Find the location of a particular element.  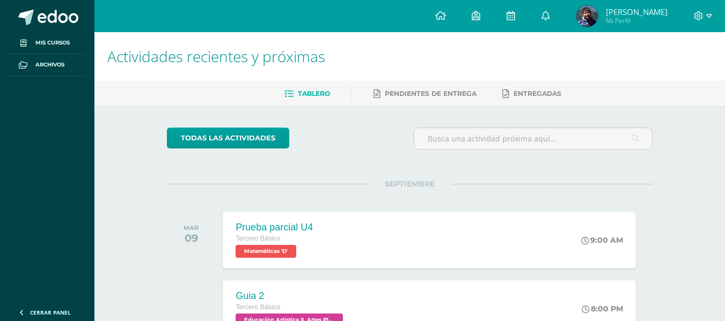

span: Cerrar panel is located at coordinates (50, 313).